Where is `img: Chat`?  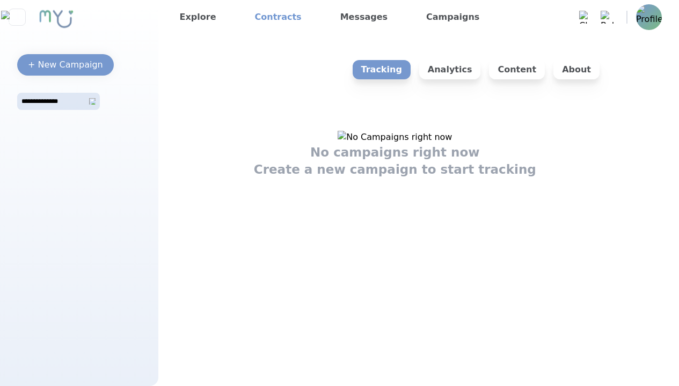 img: Chat is located at coordinates (585, 17).